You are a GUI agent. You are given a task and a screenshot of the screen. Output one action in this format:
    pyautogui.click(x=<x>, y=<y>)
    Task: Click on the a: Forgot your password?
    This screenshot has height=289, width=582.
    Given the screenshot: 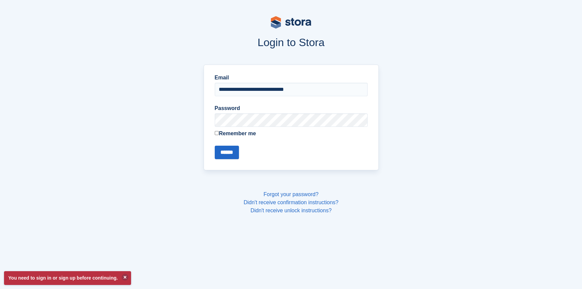 What is the action you would take?
    pyautogui.click(x=291, y=194)
    